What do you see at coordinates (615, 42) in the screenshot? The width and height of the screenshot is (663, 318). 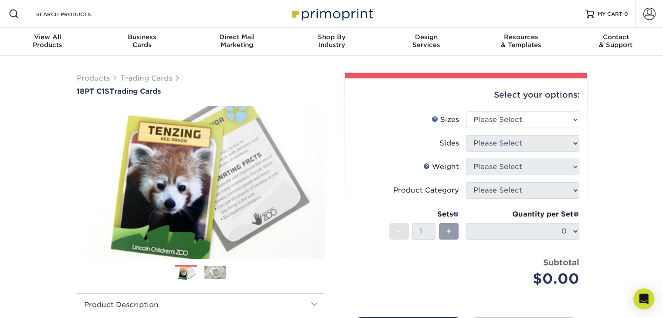 I see `a: Contact& Support` at bounding box center [615, 42].